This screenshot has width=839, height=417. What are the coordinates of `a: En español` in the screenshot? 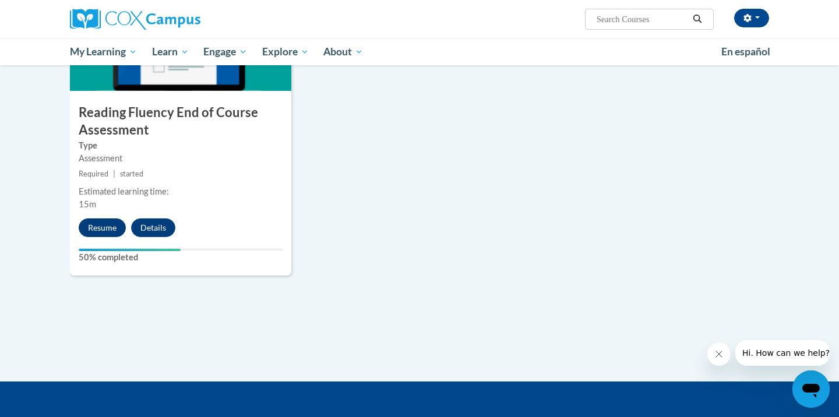 It's located at (746, 52).